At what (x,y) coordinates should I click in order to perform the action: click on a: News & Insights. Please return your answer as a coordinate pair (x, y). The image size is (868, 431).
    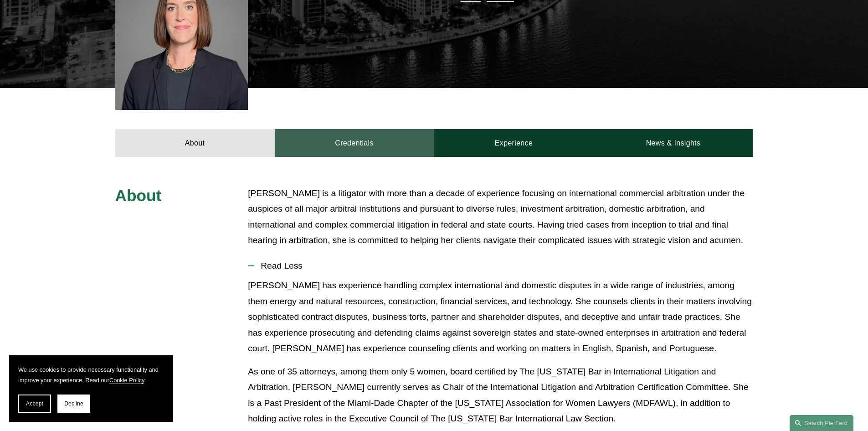
    Looking at the image, I should click on (673, 142).